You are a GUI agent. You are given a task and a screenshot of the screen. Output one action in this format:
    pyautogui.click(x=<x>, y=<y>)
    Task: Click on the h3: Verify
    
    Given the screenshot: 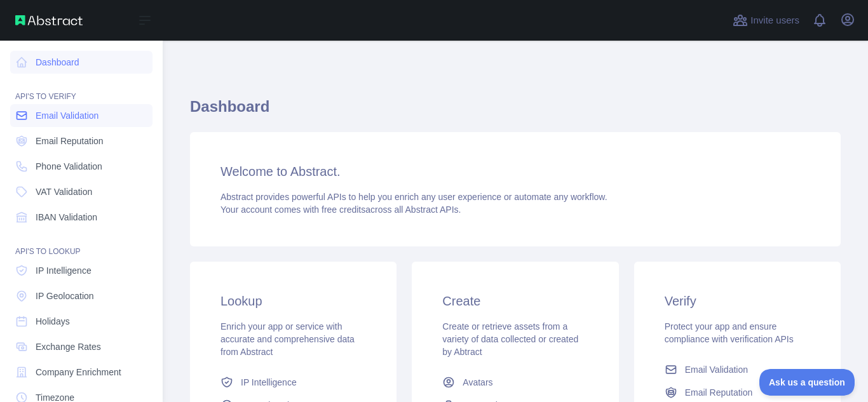 What is the action you would take?
    pyautogui.click(x=737, y=301)
    